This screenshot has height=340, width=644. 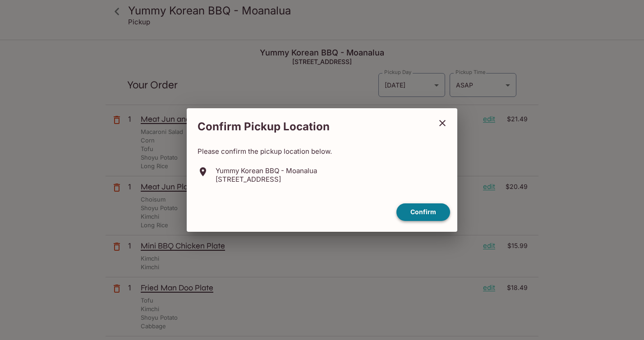 What do you see at coordinates (423, 212) in the screenshot?
I see `button: confirm` at bounding box center [423, 212].